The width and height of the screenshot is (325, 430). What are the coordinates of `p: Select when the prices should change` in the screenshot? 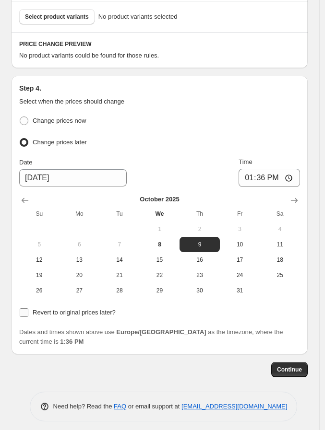 It's located at (159, 102).